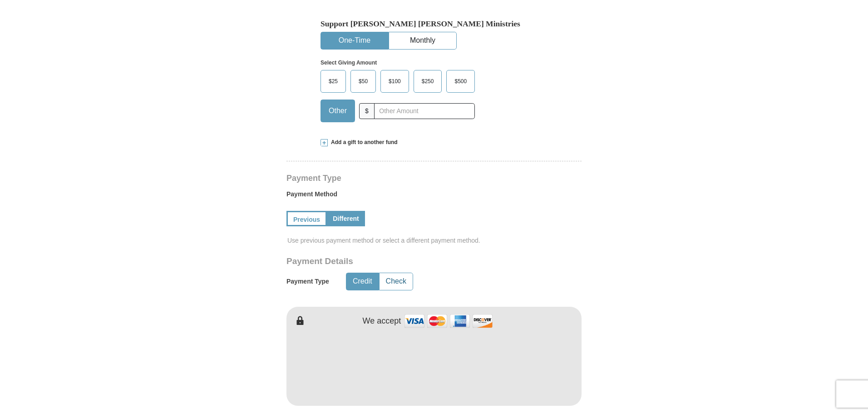 The width and height of the screenshot is (868, 414). I want to click on button: One-Time, so click(355, 40).